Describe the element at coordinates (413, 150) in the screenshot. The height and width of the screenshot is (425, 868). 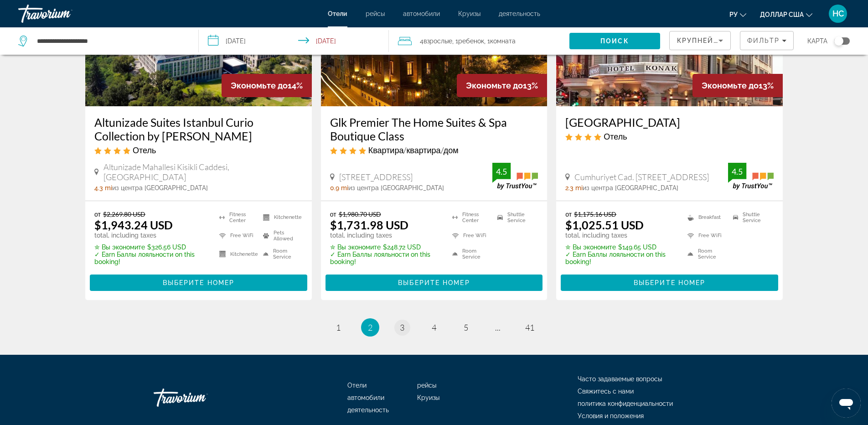
I see `span: Квартира/квартира/дом` at that location.